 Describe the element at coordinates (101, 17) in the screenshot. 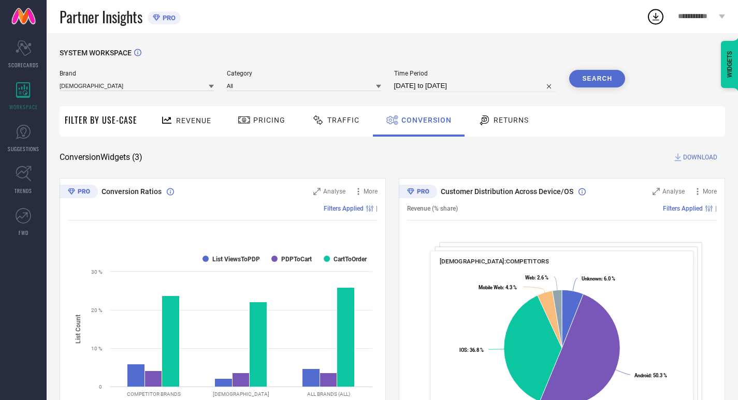

I see `span: Partner Insights` at that location.